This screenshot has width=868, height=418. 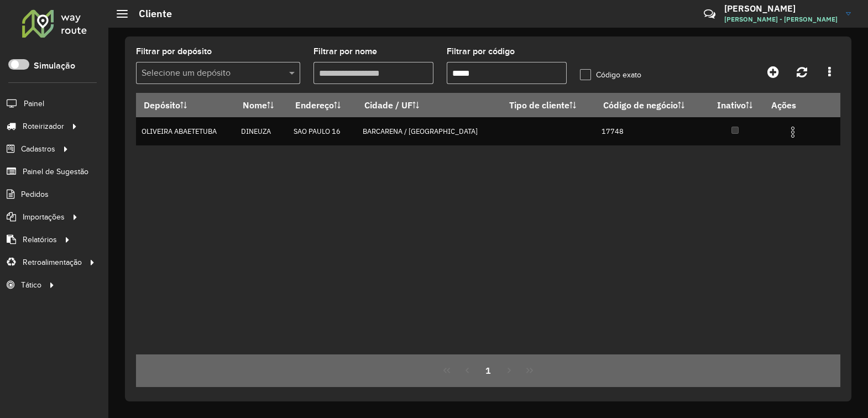 What do you see at coordinates (40, 239) in the screenshot?
I see `span: Relatórios` at bounding box center [40, 239].